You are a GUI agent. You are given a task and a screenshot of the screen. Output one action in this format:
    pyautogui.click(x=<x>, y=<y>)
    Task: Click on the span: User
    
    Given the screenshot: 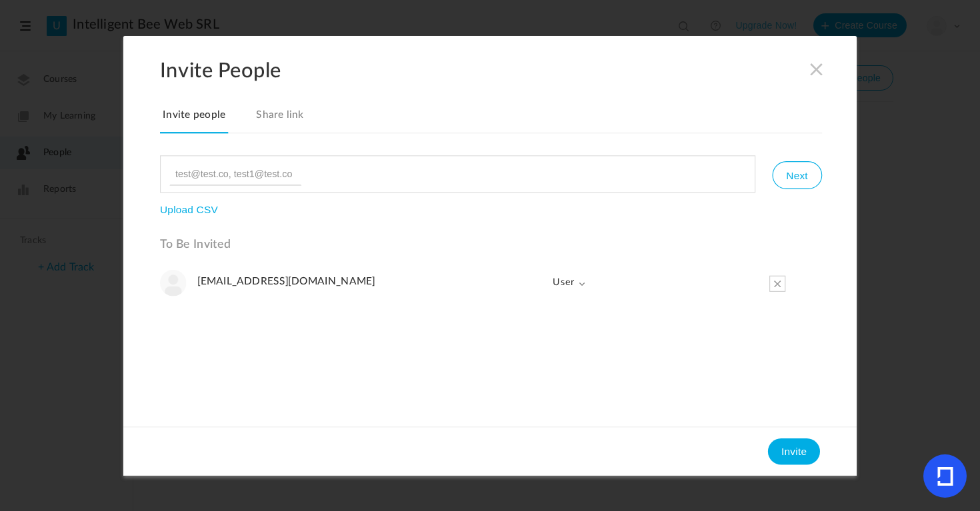 What is the action you would take?
    pyautogui.click(x=563, y=283)
    